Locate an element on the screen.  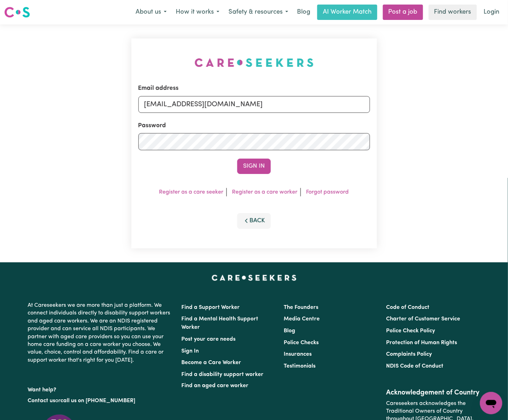
p: Want help? is located at coordinates (100, 389).